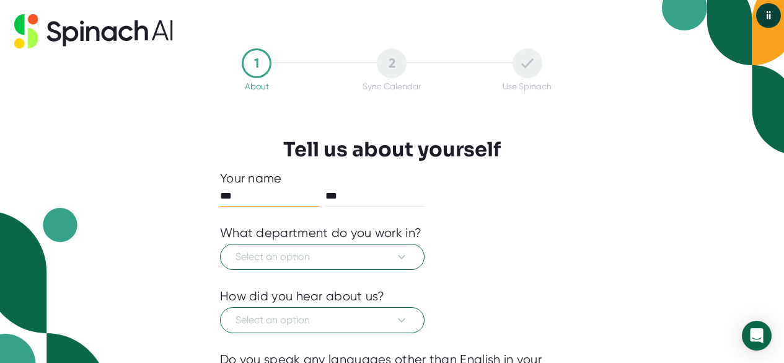 Image resolution: width=784 pixels, height=363 pixels. I want to click on h3: Tell us about yourself, so click(392, 149).